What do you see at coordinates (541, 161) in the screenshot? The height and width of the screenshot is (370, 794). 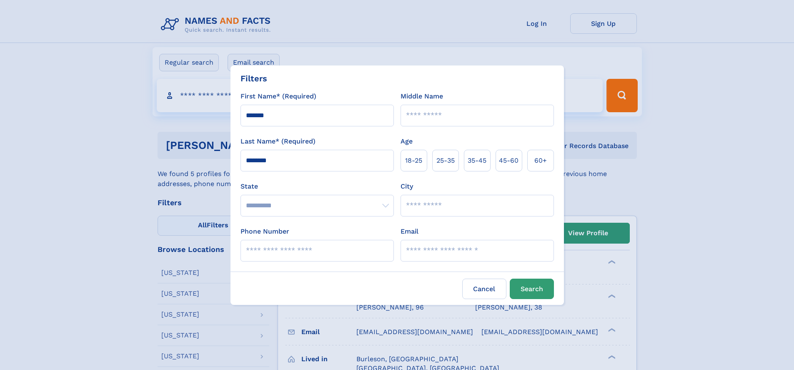 I see `span: 60+` at bounding box center [541, 161].